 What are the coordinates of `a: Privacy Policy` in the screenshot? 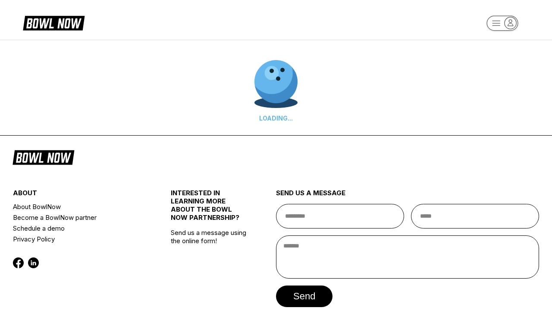 It's located at (79, 239).